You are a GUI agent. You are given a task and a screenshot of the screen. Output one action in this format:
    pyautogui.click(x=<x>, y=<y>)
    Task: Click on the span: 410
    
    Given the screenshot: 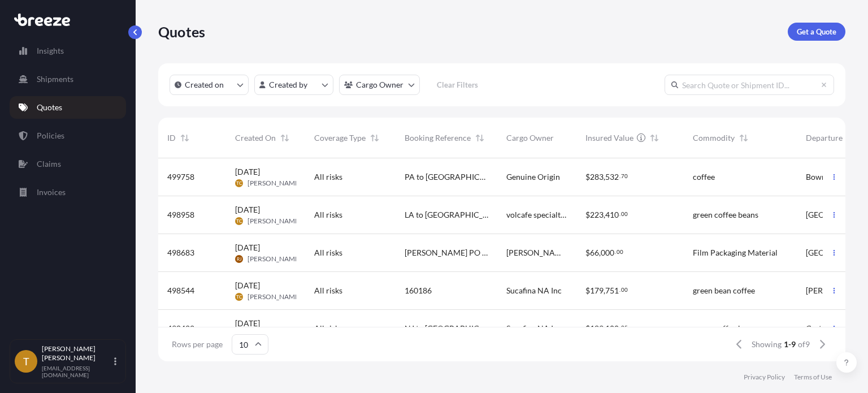 What is the action you would take?
    pyautogui.click(x=612, y=215)
    